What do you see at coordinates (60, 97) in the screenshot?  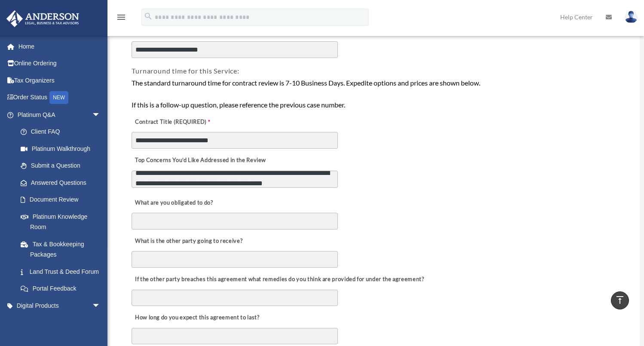 I see `a: Order StatusNEW` at bounding box center [60, 97].